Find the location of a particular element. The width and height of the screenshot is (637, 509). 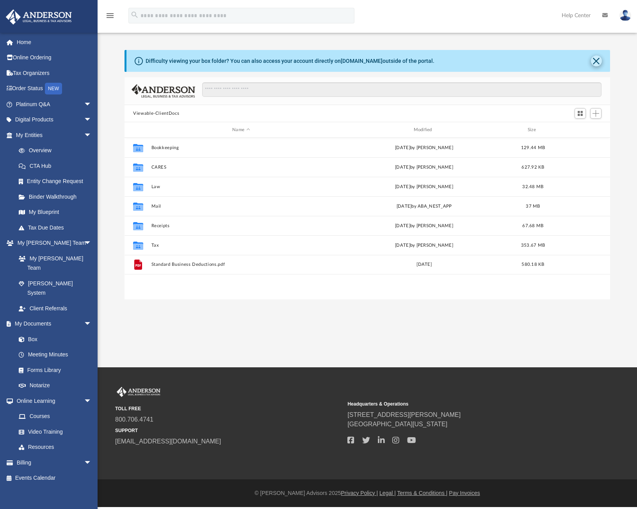

button: Close is located at coordinates (596, 61).